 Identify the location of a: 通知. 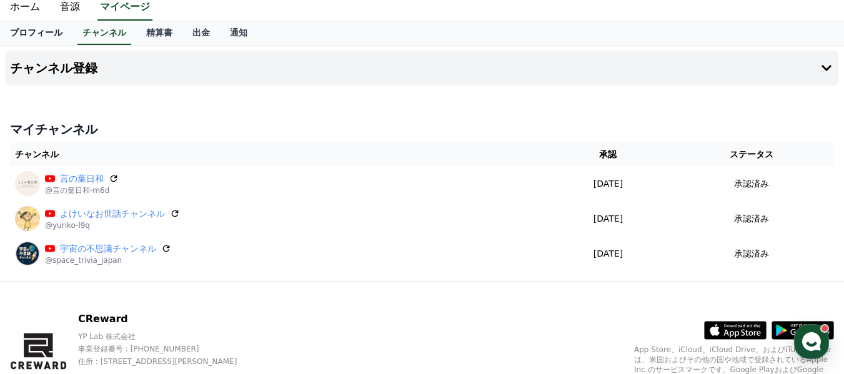
(239, 33).